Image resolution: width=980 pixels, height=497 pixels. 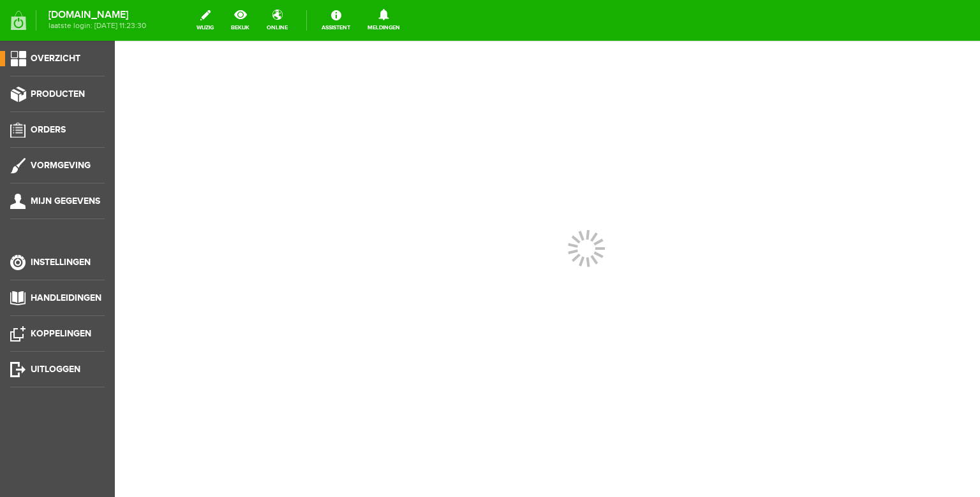 I want to click on a: bekijk, so click(x=240, y=20).